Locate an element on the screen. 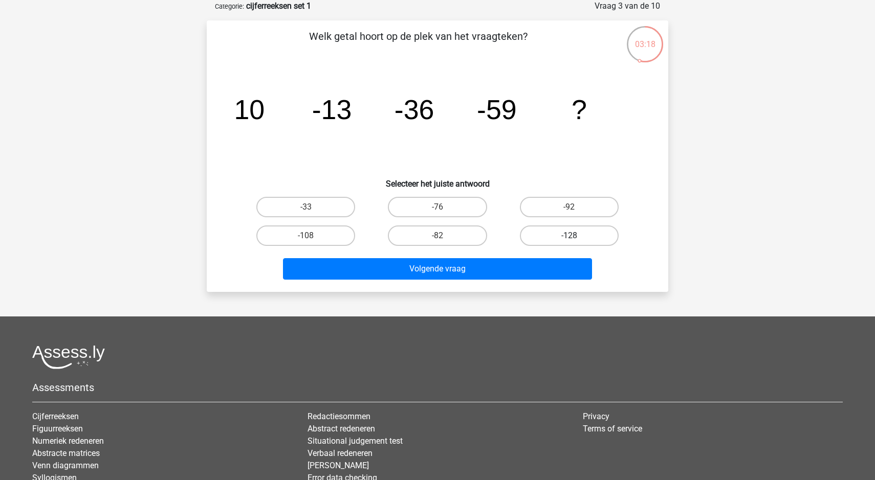  a: Abstracte matrices is located at coordinates (66, 453).